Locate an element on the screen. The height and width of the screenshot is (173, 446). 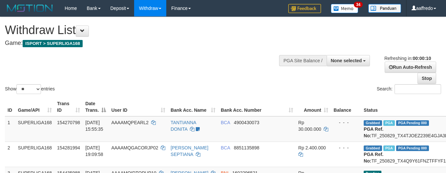
td: 2 is located at coordinates (10, 154).